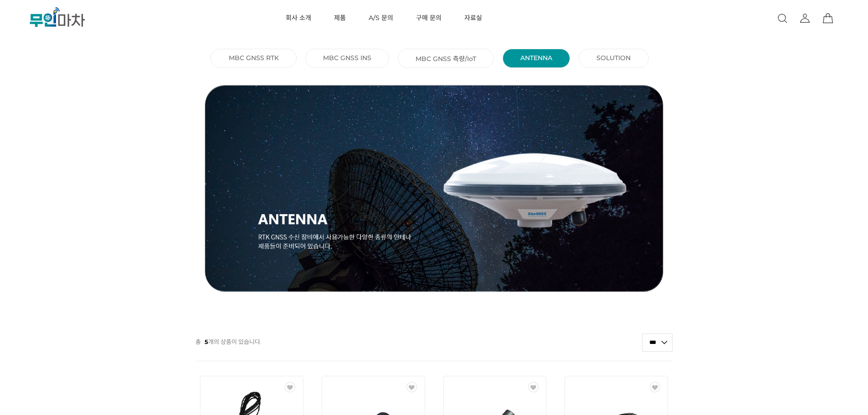 The height and width of the screenshot is (415, 868). Describe the element at coordinates (536, 58) in the screenshot. I see `a: ANTENNA` at that location.